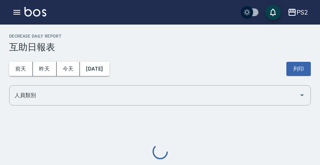  What do you see at coordinates (160, 47) in the screenshot?
I see `h3: 互助日報表` at bounding box center [160, 47].